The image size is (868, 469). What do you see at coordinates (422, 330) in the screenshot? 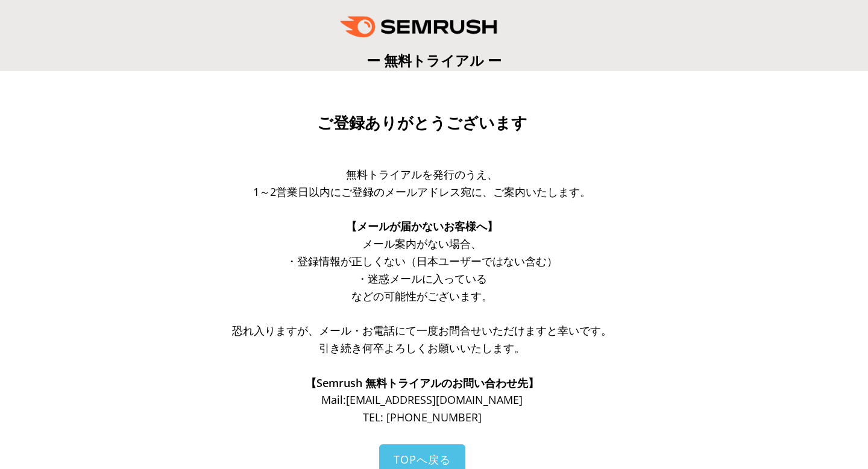
I see `span: 恐れ入りますが、メール・お電話にて一度お問合せいただけますと幸いです。` at bounding box center [422, 330].